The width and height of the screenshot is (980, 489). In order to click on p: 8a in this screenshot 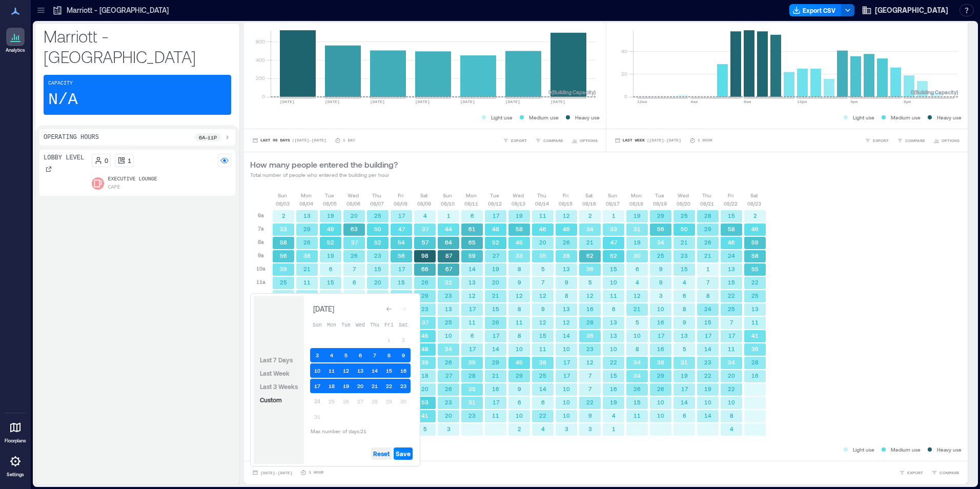, I will do `click(261, 242)`.